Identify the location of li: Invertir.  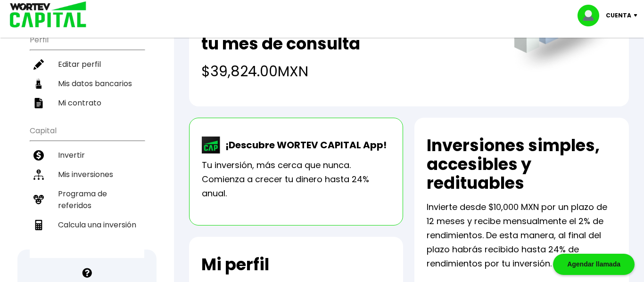
(86, 155).